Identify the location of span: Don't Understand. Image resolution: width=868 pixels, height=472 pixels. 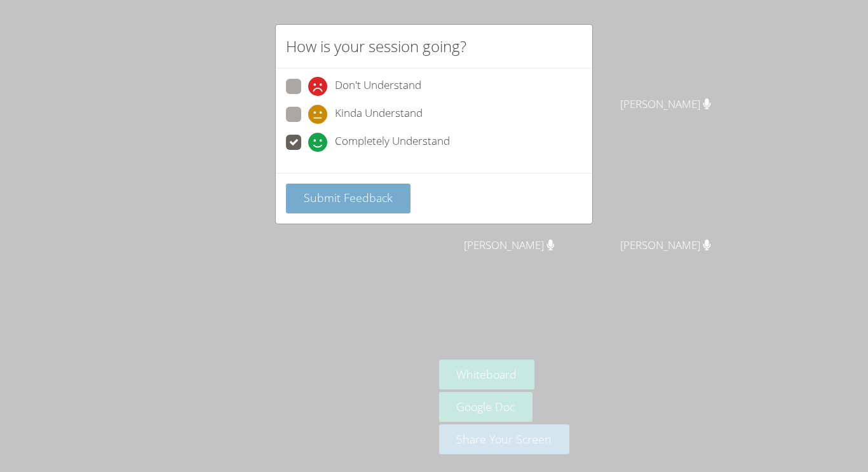
(378, 87).